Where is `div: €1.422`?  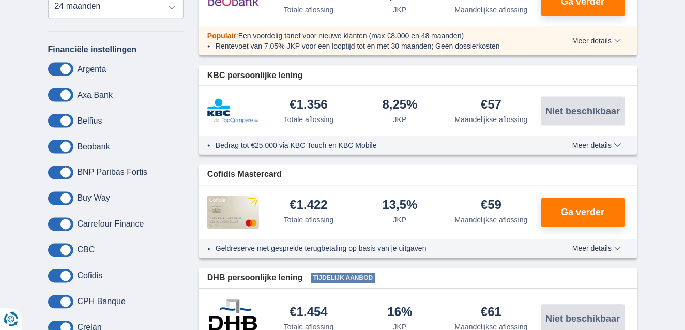 div: €1.422 is located at coordinates (309, 206).